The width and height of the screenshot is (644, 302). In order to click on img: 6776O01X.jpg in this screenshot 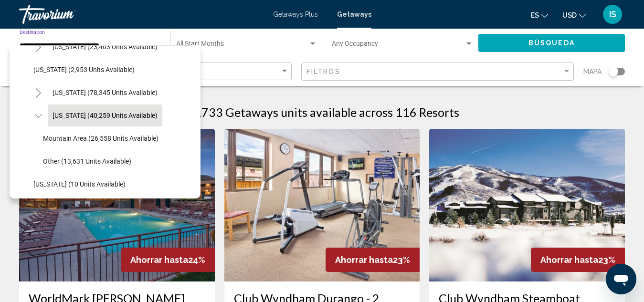, I will do `click(322, 205)`.